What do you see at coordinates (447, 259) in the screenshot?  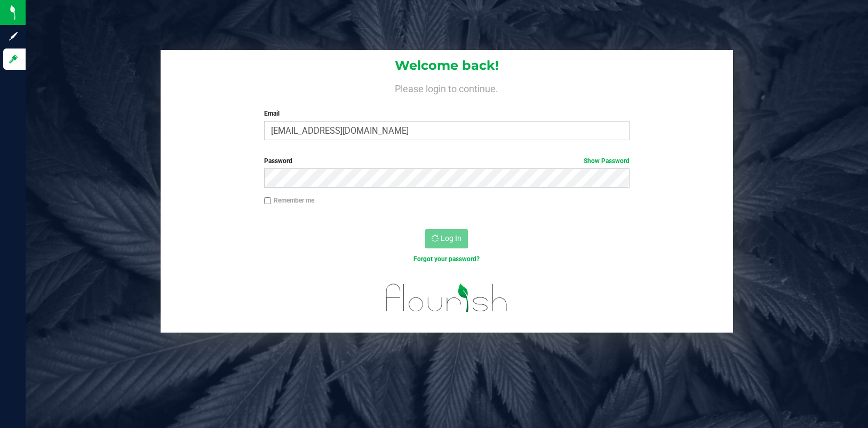 I see `a: Forgot your password?` at bounding box center [447, 259].